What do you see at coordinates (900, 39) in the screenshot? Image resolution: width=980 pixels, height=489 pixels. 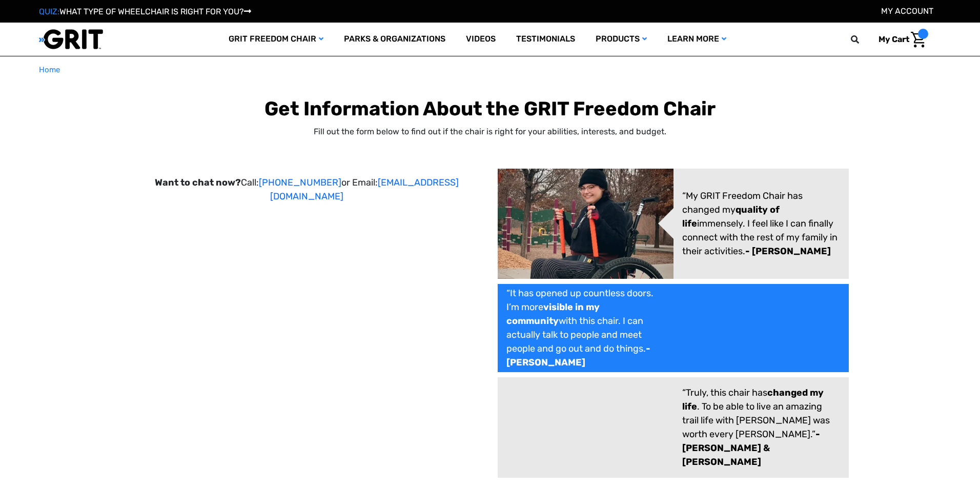 I see `a: Cart with 0 items` at bounding box center [900, 39].